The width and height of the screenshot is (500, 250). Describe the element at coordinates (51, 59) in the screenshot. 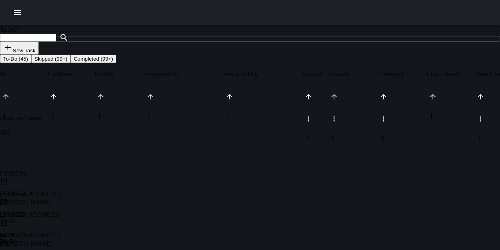

I see `button: Skipped (99+)` at that location.